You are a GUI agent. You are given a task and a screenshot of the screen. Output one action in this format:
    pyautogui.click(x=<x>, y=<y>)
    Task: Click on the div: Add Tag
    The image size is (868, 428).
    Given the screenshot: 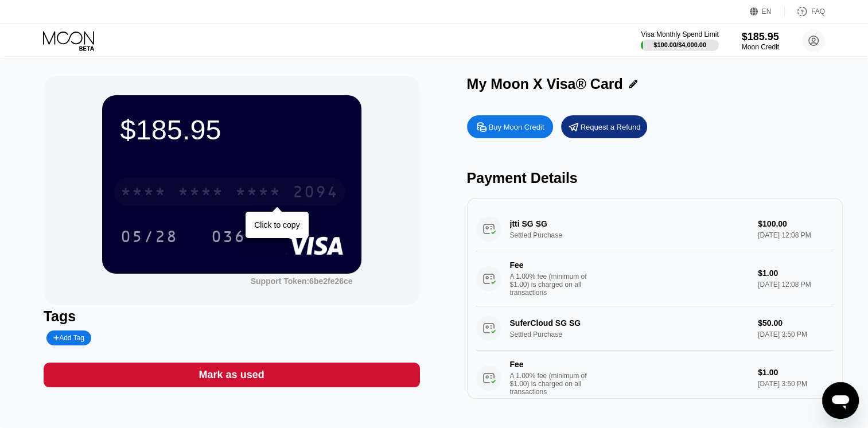 What is the action you would take?
    pyautogui.click(x=69, y=338)
    